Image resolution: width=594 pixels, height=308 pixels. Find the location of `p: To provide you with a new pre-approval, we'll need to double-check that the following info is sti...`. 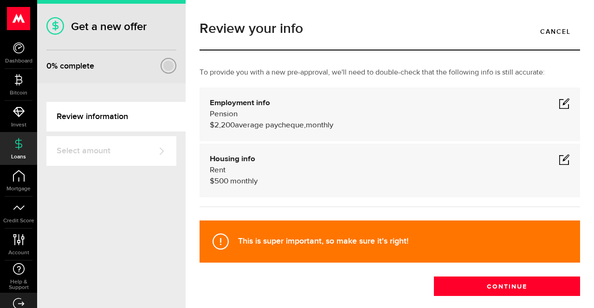

p: To provide you with a new pre-approval, we'll need to double-check that the following info is sti... is located at coordinates (390, 73).